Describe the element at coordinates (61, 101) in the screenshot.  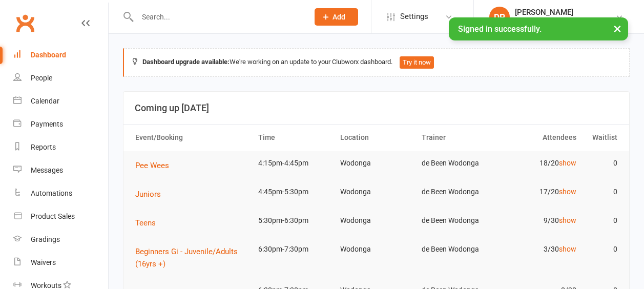
I see `a: Calendar` at that location.